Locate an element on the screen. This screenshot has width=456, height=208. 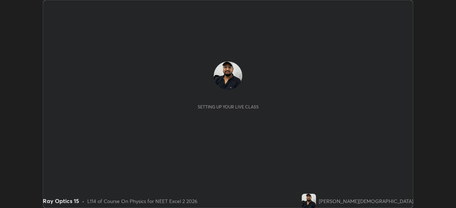
div: L114 of Course On Physics for NEET Excel 2 2026 is located at coordinates (142, 201).